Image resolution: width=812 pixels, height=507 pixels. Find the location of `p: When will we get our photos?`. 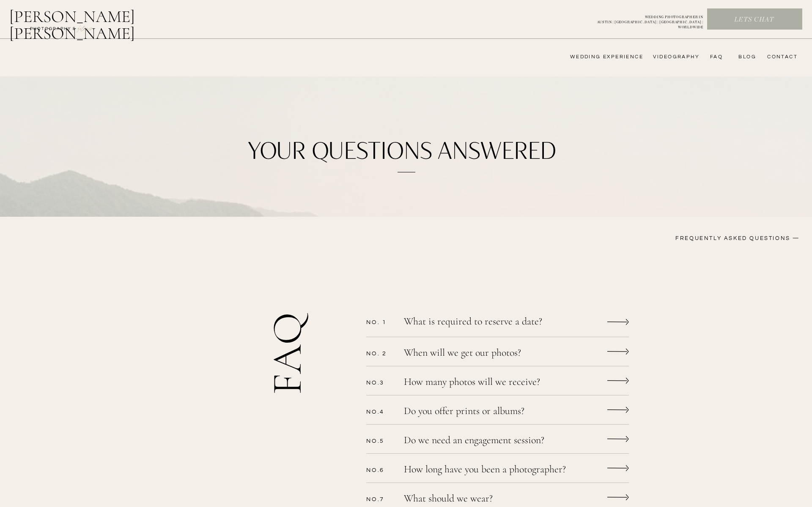

p: When will we get our photos? is located at coordinates (487, 354).